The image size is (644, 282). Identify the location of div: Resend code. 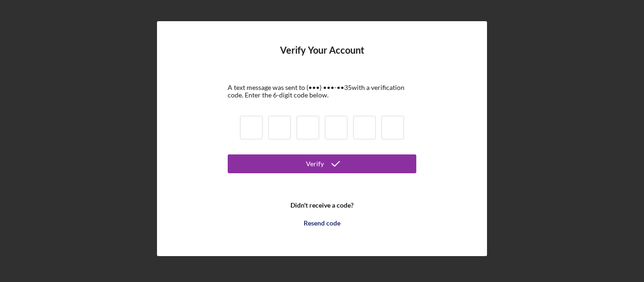
(322, 223).